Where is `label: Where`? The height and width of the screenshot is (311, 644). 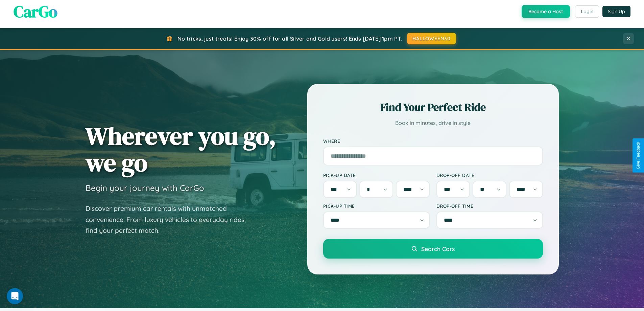 label: Where is located at coordinates (433, 141).